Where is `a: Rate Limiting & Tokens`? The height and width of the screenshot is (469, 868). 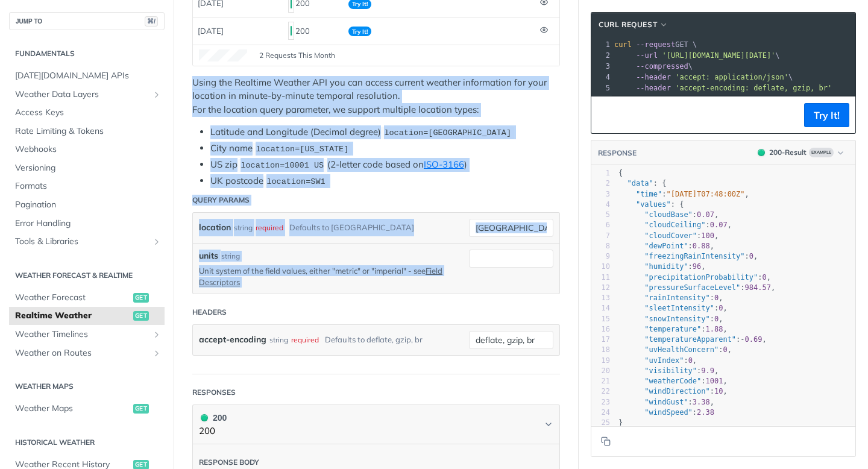 a: Rate Limiting & Tokens is located at coordinates (87, 131).